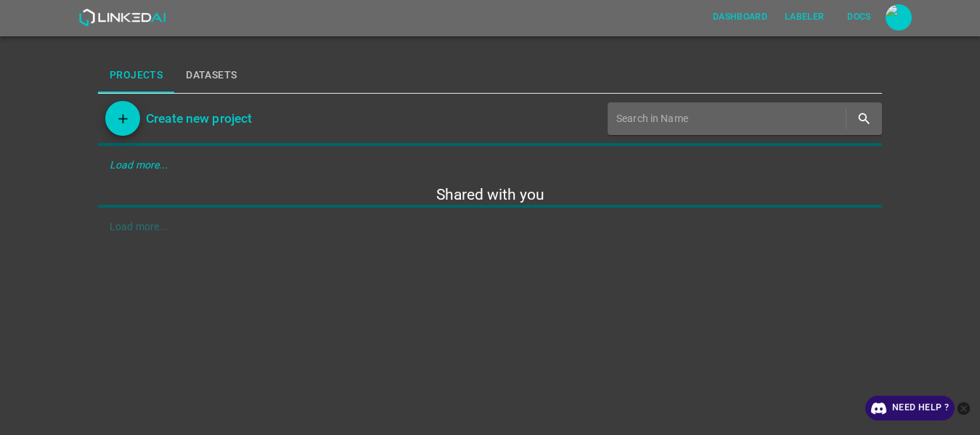 The height and width of the screenshot is (435, 980). Describe the element at coordinates (863, 118) in the screenshot. I see `button: search` at that location.